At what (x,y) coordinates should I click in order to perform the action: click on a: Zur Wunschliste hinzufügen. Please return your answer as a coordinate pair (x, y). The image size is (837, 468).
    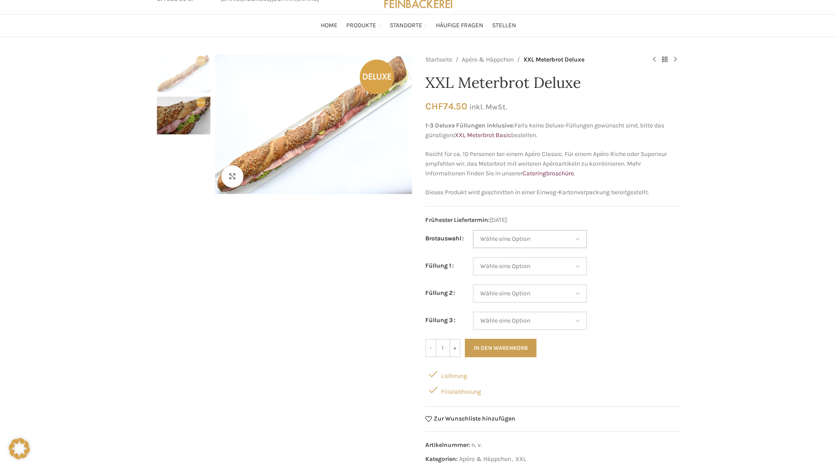
    Looking at the image, I should click on (470, 418).